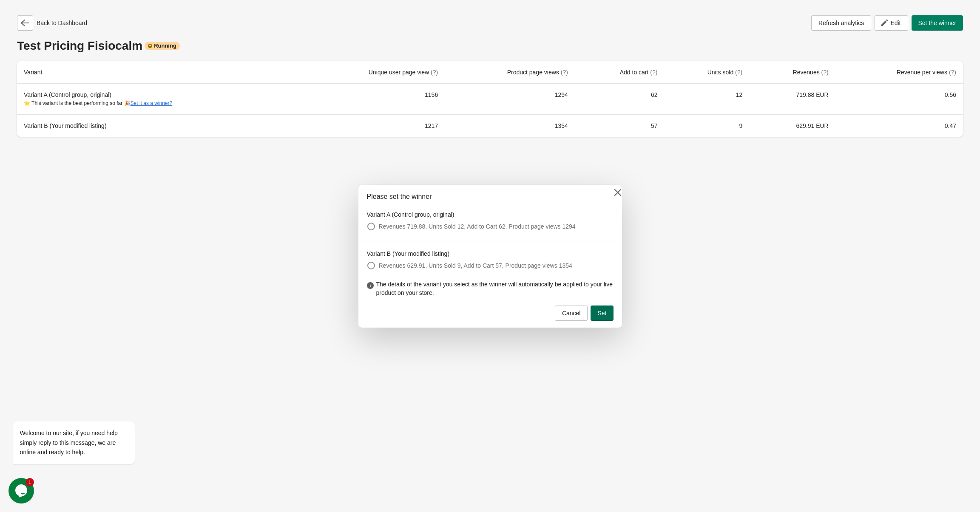 Image resolution: width=980 pixels, height=512 pixels. I want to click on span: Set, so click(602, 313).